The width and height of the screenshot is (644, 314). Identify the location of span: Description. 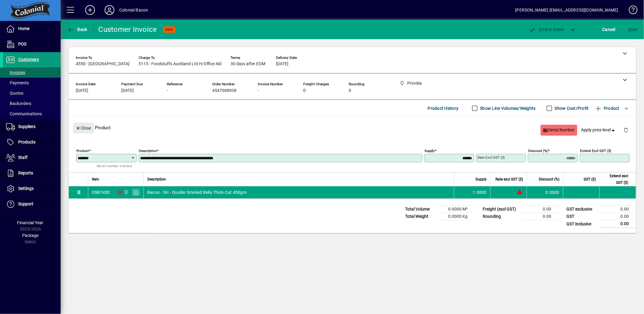
(157, 179).